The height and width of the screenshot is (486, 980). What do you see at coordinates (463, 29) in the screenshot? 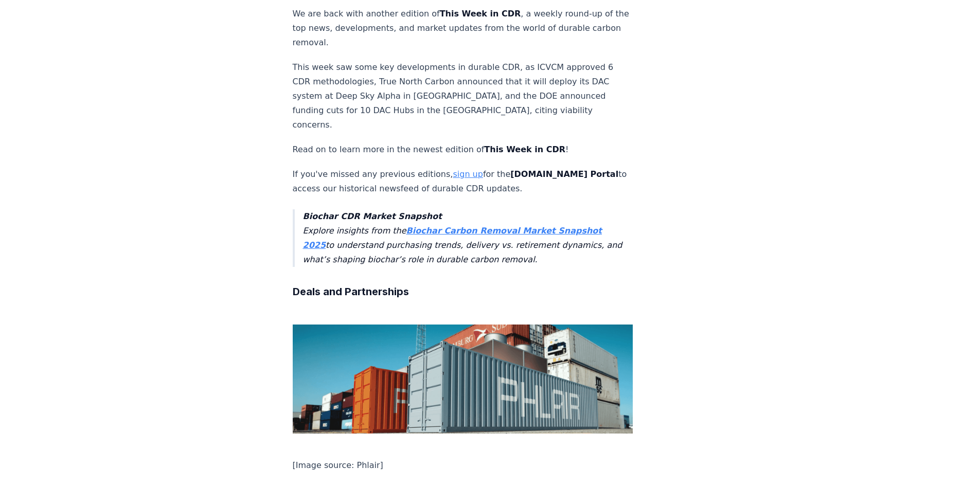
I see `p: We are back with another edition of , a weekly round-up of the top news, developments, and market...` at bounding box center [463, 29].